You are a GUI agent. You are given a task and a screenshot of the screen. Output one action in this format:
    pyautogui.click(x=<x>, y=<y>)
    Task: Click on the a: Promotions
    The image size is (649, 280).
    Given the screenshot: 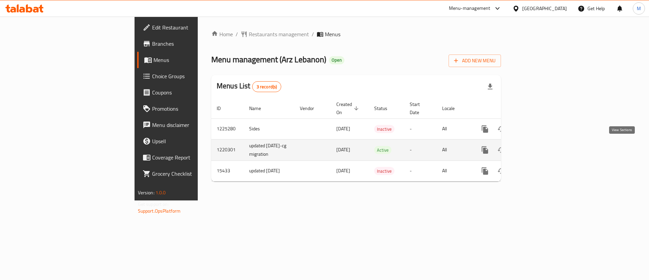 What is the action you would take?
    pyautogui.click(x=190, y=109)
    